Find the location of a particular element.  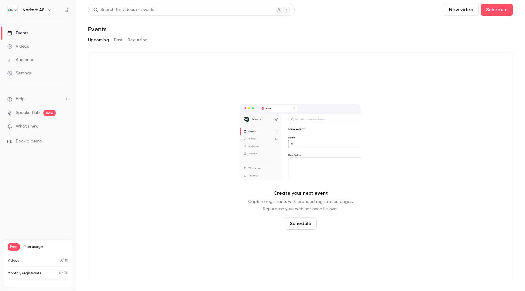

div: Events is located at coordinates (18, 33).